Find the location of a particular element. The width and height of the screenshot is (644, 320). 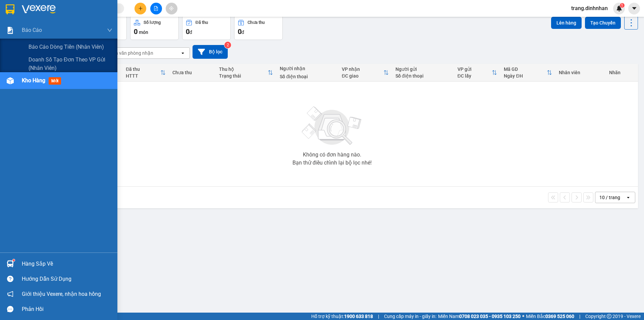

div: ĐC giao is located at coordinates (363, 76).